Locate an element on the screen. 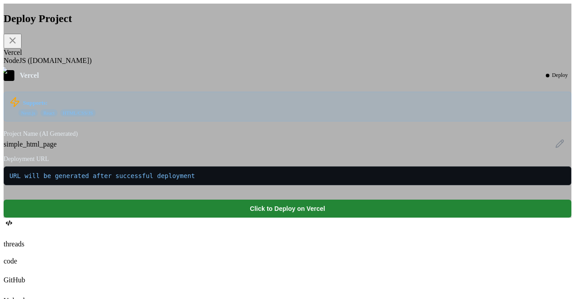 The image size is (575, 299). span: URL will be generated after successful deployment is located at coordinates (288, 176).